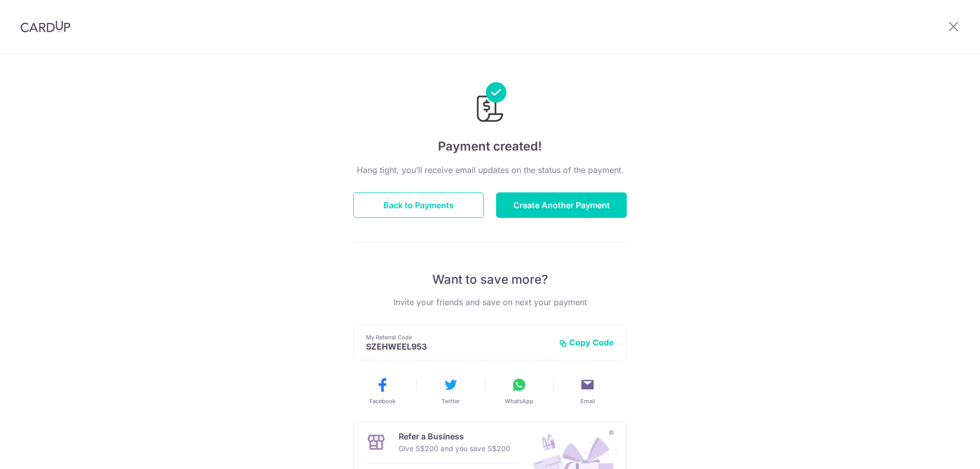 The height and width of the screenshot is (469, 980). Describe the element at coordinates (490, 146) in the screenshot. I see `h4: Payment created!` at that location.